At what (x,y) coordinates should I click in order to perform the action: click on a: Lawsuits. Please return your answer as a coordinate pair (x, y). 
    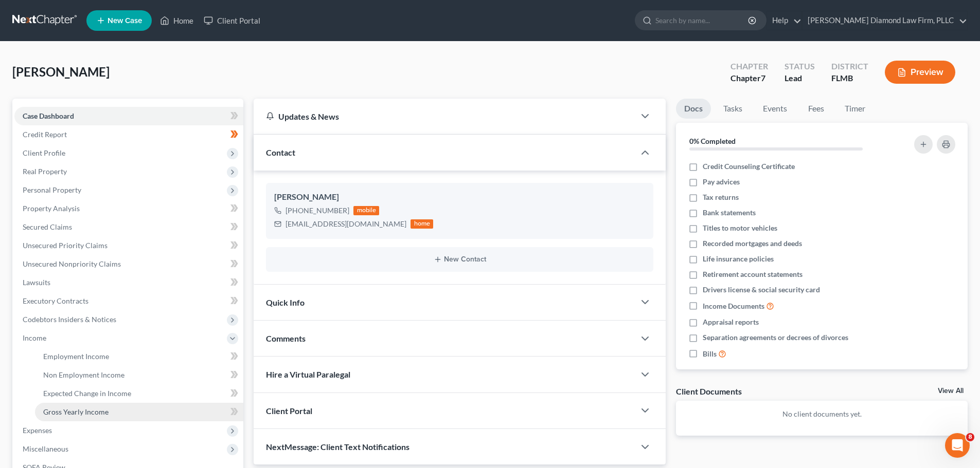
    Looking at the image, I should click on (128, 283).